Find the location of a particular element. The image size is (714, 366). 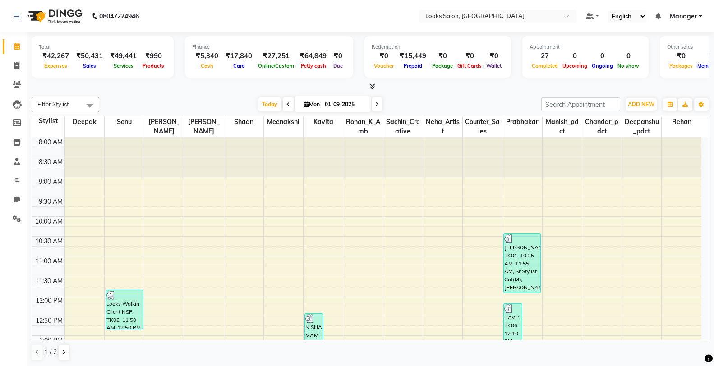

span: Online/Custom is located at coordinates (276, 66).